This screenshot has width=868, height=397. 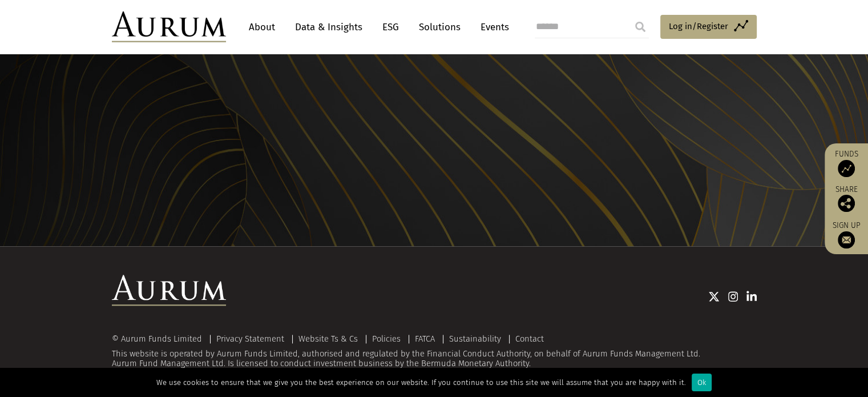 I want to click on img: Twitter icon, so click(x=714, y=296).